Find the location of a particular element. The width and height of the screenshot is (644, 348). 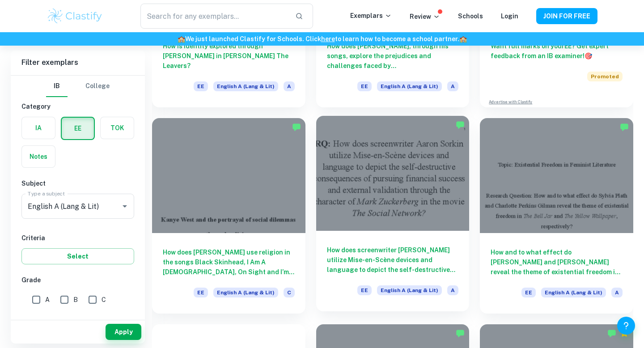

a: Clastify logo is located at coordinates (75, 16).